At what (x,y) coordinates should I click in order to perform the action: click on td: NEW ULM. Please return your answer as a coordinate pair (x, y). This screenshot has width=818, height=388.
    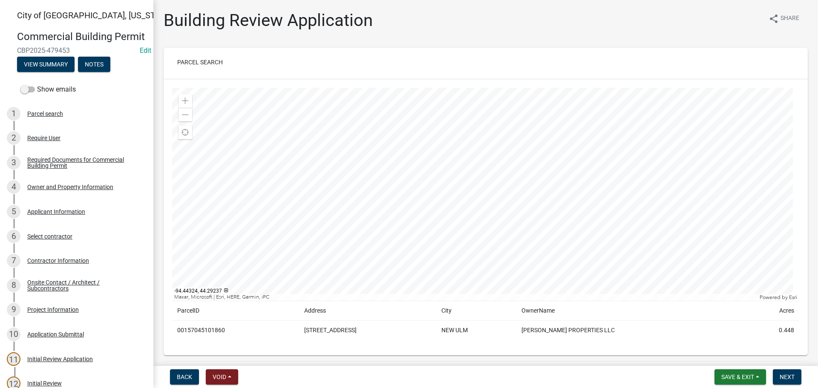
    Looking at the image, I should click on (476, 331).